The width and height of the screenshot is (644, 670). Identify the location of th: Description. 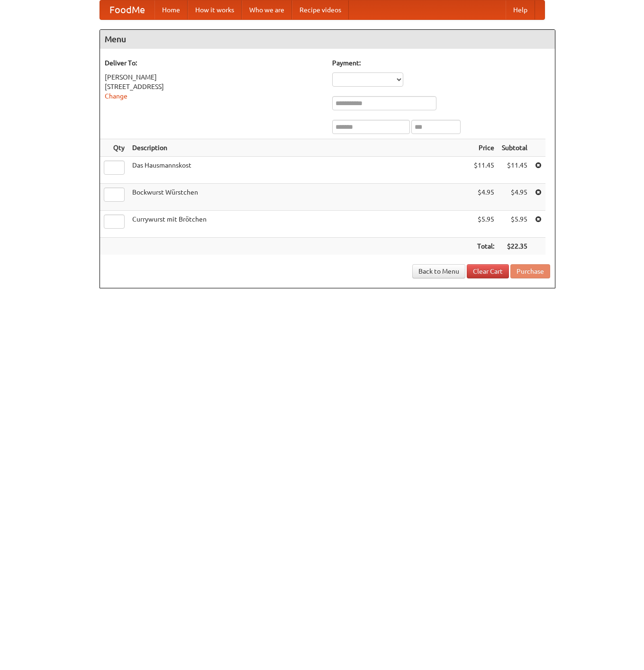
(299, 148).